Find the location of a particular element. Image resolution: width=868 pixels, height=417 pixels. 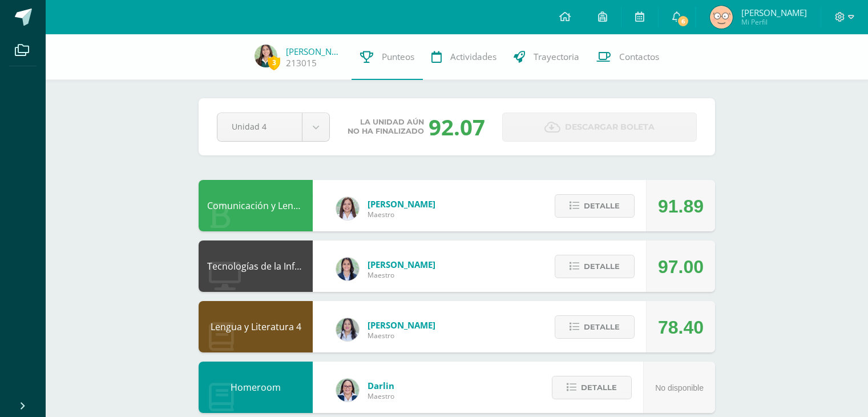

img: df3cb98666e6427fce47a61e37c3f2bf.png is located at coordinates (721, 17).